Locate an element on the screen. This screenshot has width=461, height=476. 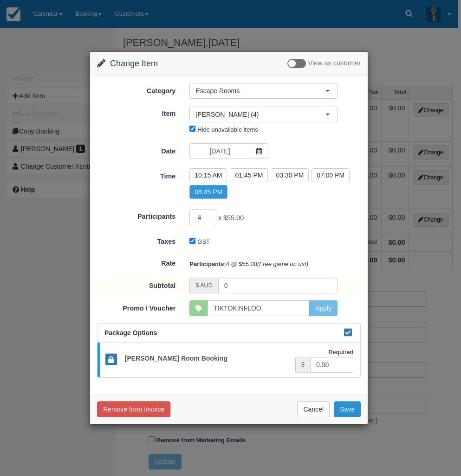
label: Promo / Voucher is located at coordinates (136, 307).